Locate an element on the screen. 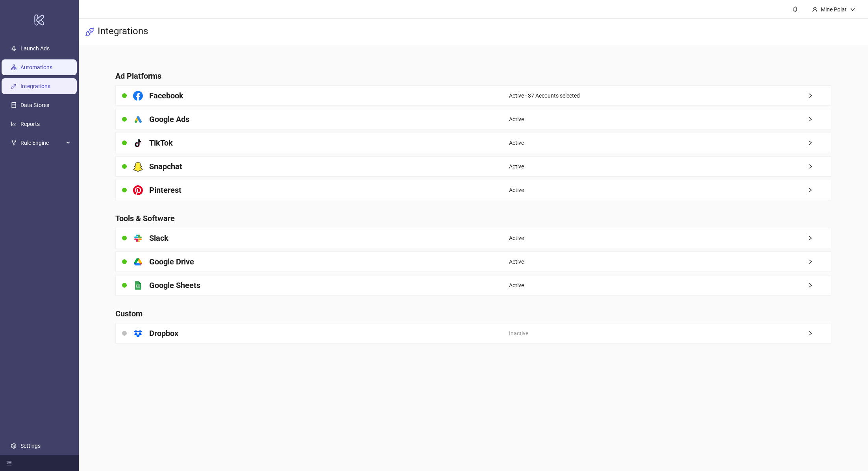 The image size is (868, 471). span: menu-fold is located at coordinates (9, 463).